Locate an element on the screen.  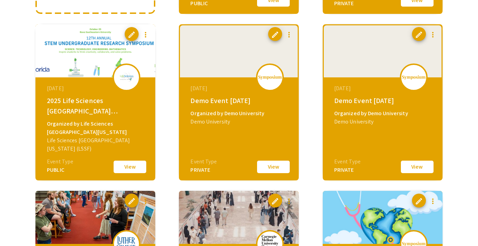
img: 2025-experiential-learning-showcase_eventCoverPhoto_3051d9__thumb.jpg is located at coordinates (95, 218).